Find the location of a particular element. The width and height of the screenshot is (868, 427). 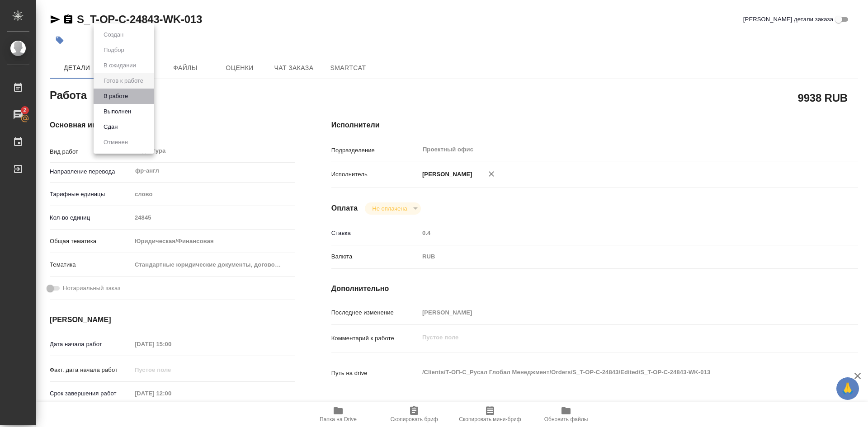

button: Выполнен is located at coordinates (117, 112).